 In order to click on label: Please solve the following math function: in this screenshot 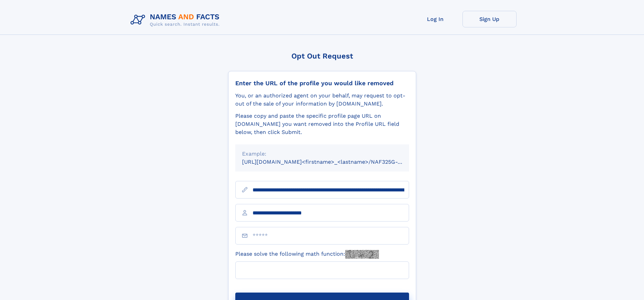, I will do `click(307, 254)`.